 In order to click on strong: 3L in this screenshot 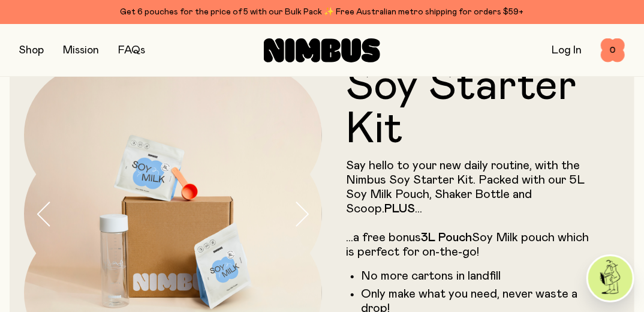, I will do `click(428, 238)`.